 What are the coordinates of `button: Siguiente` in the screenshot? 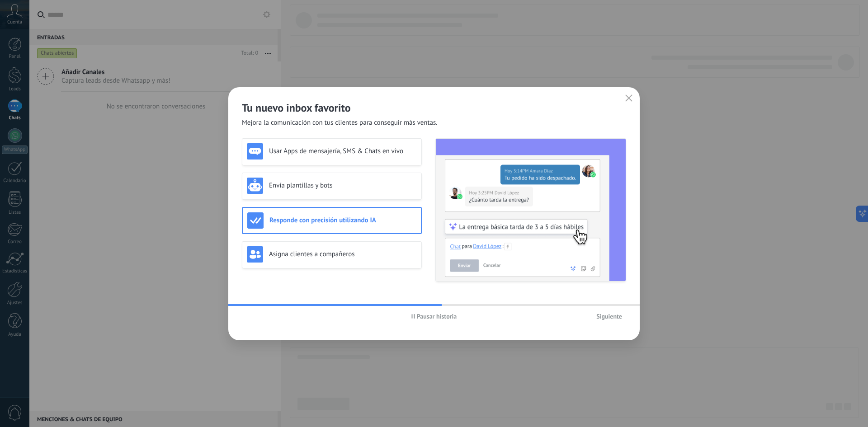 It's located at (608, 316).